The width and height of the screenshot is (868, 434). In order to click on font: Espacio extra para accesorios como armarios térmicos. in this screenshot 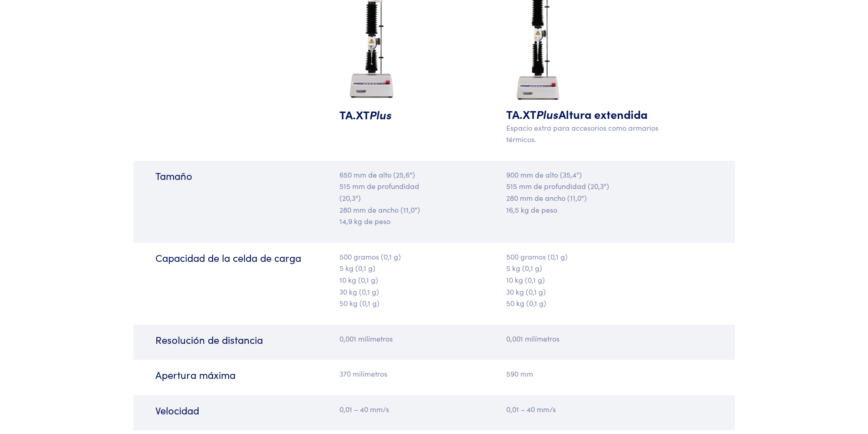, I will do `click(582, 133)`.